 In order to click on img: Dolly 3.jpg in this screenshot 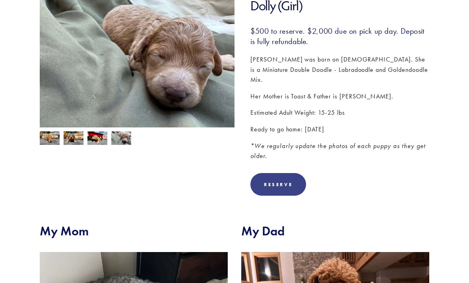, I will do `click(50, 138)`.